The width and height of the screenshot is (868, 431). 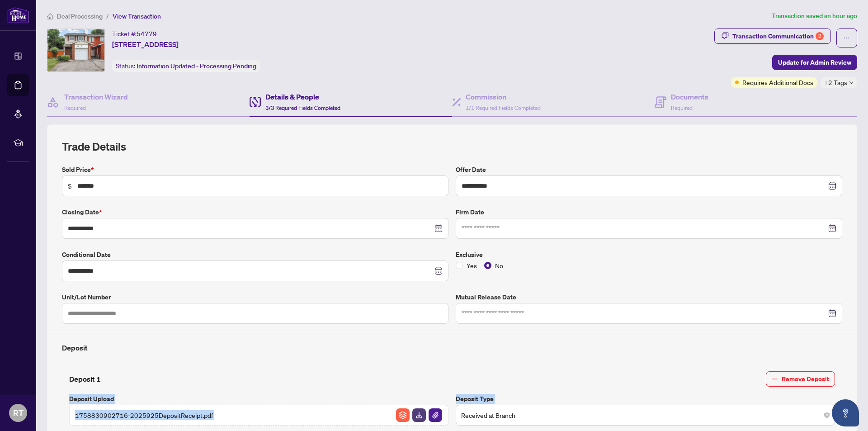 I want to click on span: down, so click(x=851, y=83).